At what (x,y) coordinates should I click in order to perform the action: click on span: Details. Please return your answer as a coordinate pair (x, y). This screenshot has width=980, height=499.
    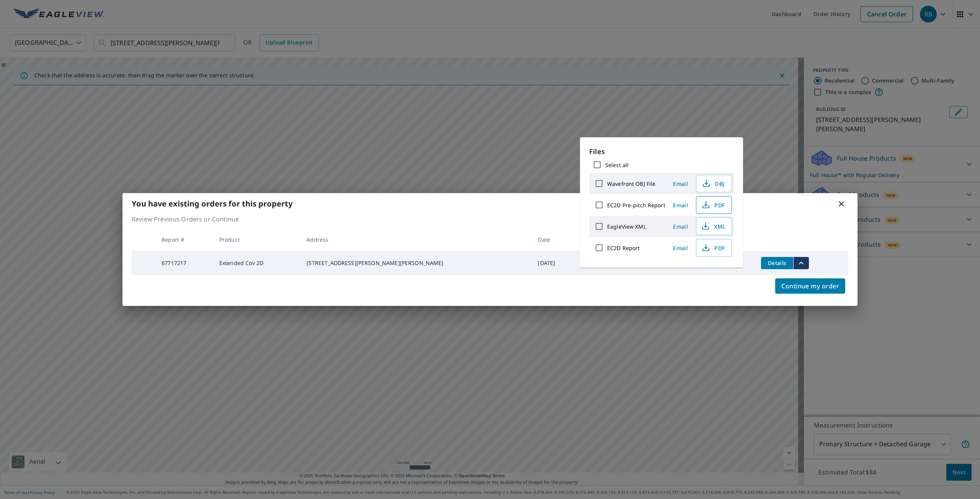
    Looking at the image, I should click on (777, 263).